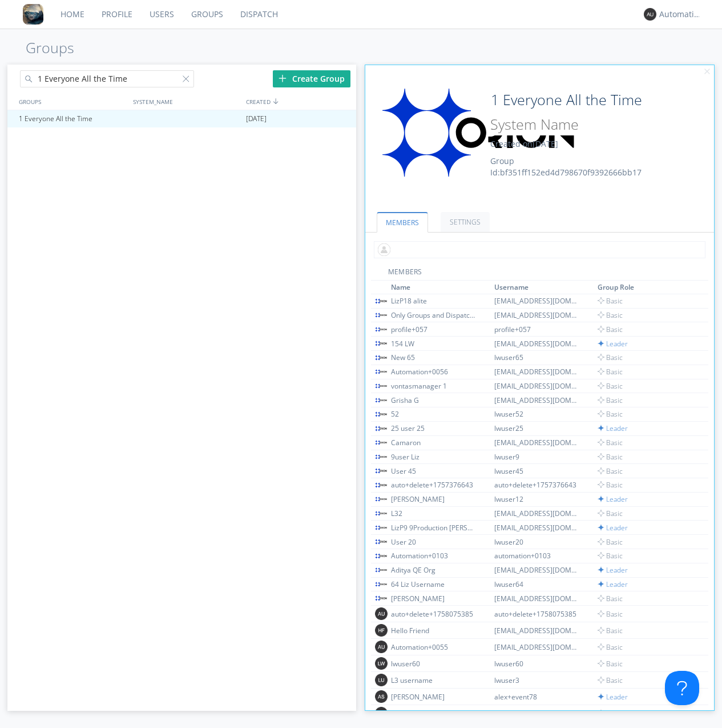  What do you see at coordinates (434, 713) in the screenshot?
I see `div: vontas tester 1` at bounding box center [434, 713].